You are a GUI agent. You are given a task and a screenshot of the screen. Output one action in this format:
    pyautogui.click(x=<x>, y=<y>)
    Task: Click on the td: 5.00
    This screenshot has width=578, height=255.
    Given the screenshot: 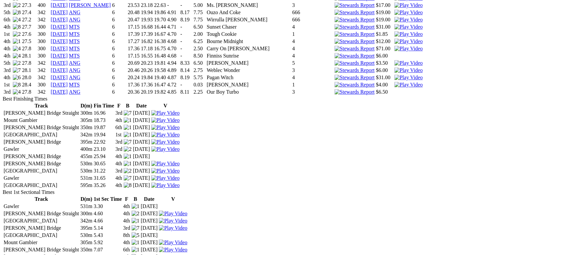 What is the action you would take?
    pyautogui.click(x=199, y=5)
    